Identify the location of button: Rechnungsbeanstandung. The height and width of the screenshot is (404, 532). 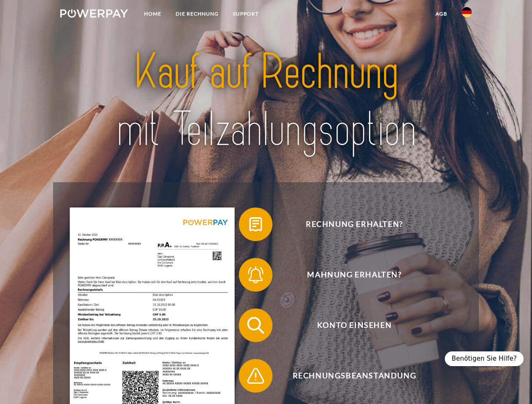
(348, 376).